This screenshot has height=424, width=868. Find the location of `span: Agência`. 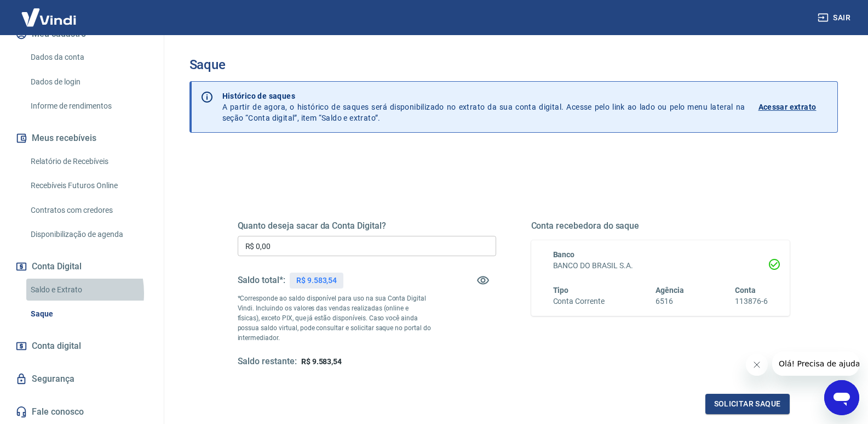

span: Agência is located at coordinates (670, 290).